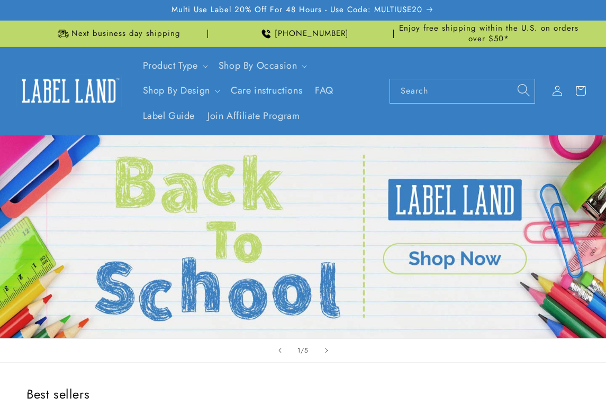 The image size is (606, 407). Describe the element at coordinates (523, 90) in the screenshot. I see `button: Search` at that location.